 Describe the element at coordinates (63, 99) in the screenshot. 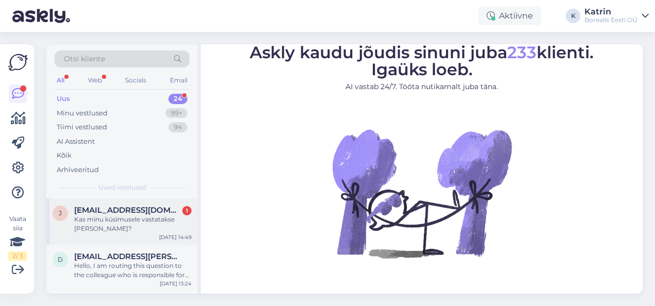

I see `div: Uus` at that location.